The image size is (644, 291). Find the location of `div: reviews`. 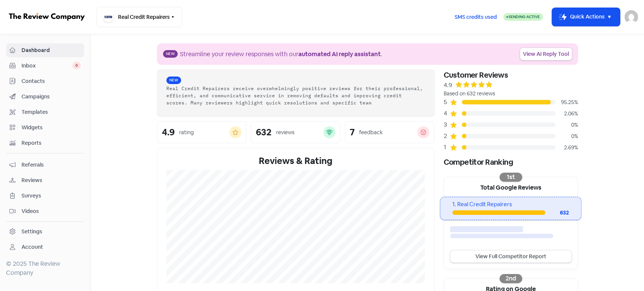

div: reviews is located at coordinates (285, 133).